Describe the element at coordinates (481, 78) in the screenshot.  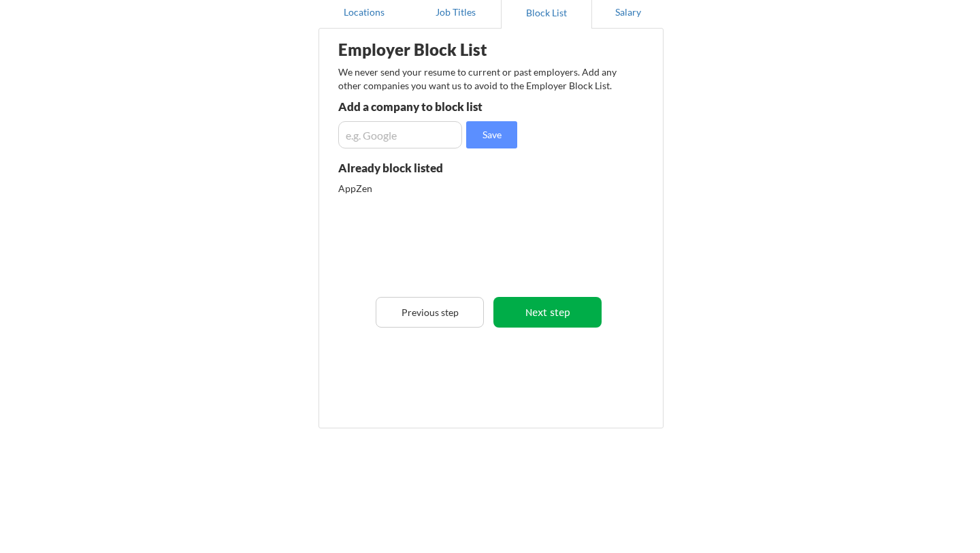
I see `div: We never send your resume to current or past employers. Add any other companies you want us to av...` at that location.